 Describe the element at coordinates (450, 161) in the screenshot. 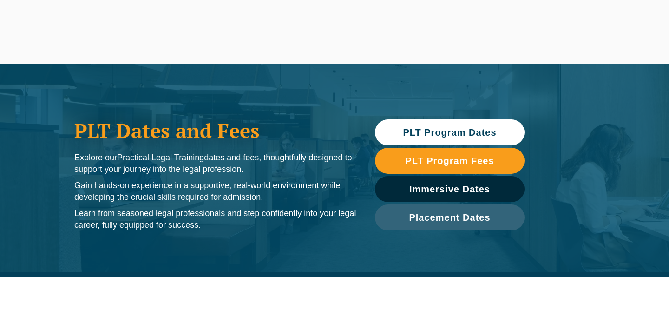

I see `a: PLT Program Fees` at that location.